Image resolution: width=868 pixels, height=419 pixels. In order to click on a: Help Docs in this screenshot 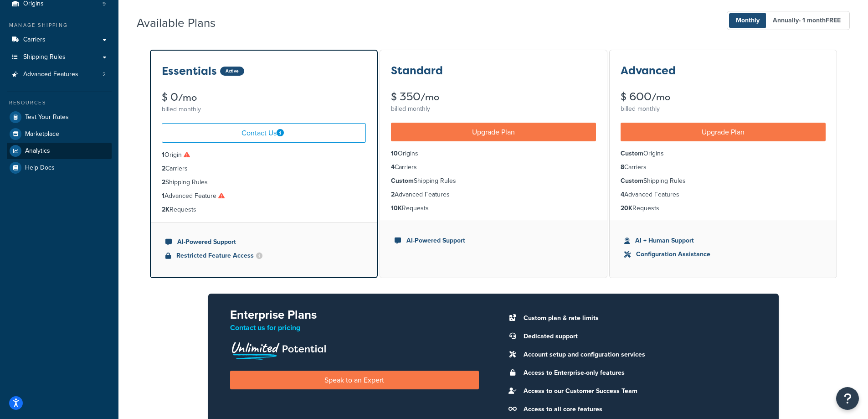, I will do `click(59, 167)`.